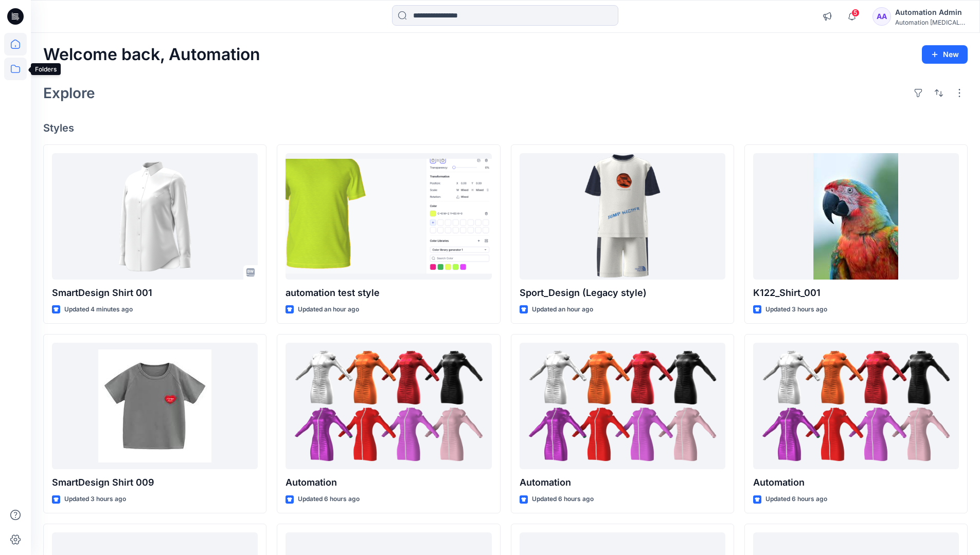  Describe the element at coordinates (622, 216) in the screenshot. I see `a: Sport_Design (Legacy style)` at that location.